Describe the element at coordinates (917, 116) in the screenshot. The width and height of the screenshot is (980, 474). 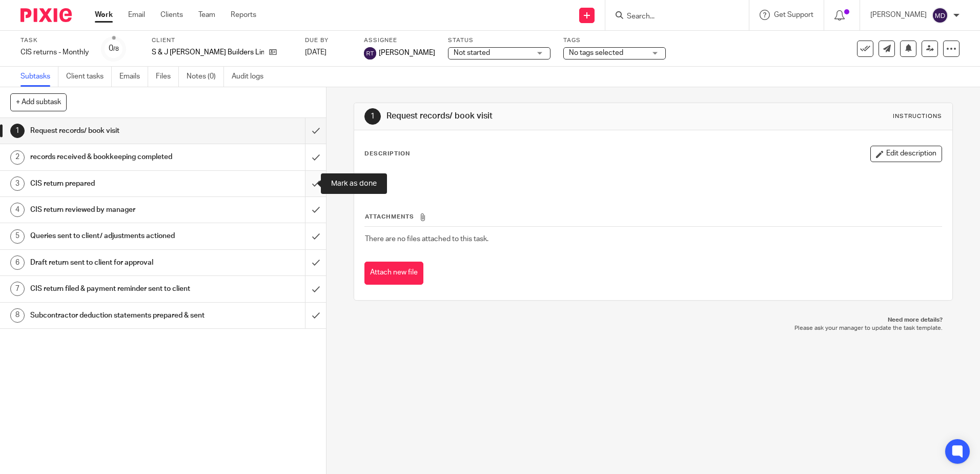
I see `div: Instructions` at that location.